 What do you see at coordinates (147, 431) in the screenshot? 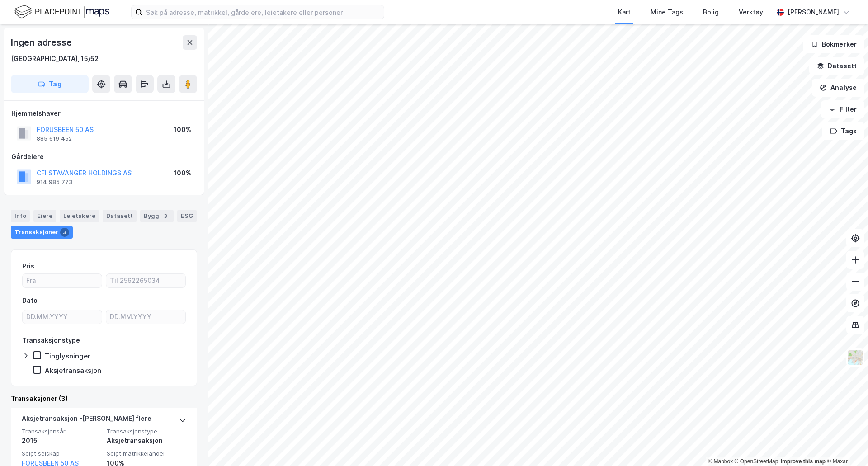
I see `span: Transaksjonstype` at bounding box center [147, 431].